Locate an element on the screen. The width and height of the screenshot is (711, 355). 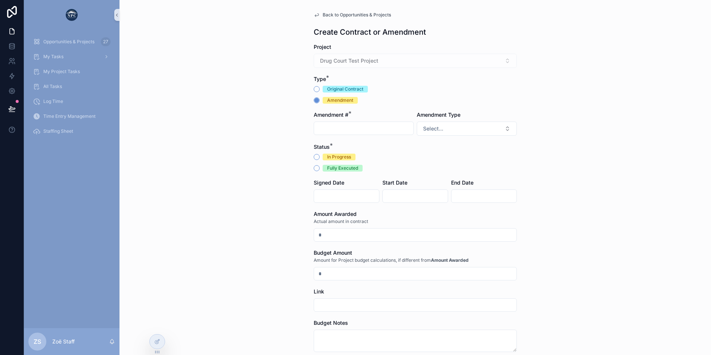
span: Amount Awarded is located at coordinates (335, 214).